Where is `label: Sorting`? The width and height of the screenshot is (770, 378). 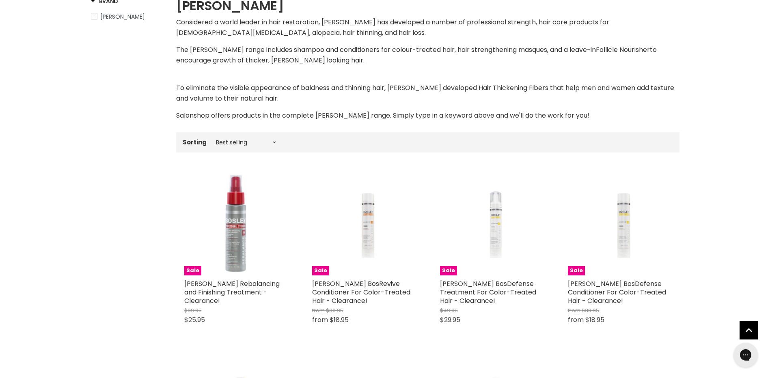
label: Sorting is located at coordinates (194, 142).